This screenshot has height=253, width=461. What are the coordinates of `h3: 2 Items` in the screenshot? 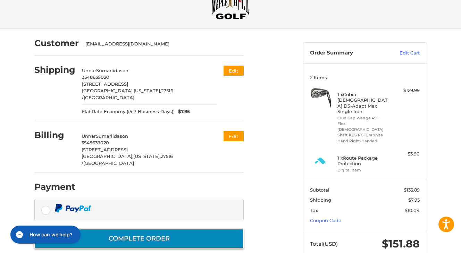 It's located at (365, 77).